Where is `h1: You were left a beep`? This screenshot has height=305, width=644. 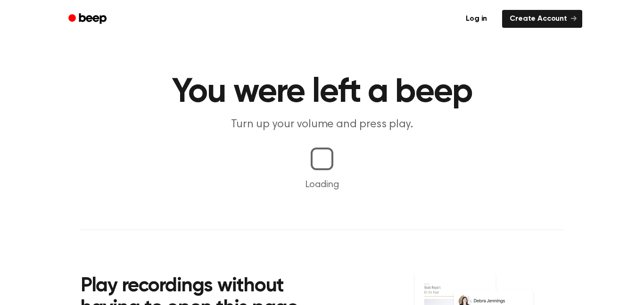 h1: You were left a beep is located at coordinates (322, 92).